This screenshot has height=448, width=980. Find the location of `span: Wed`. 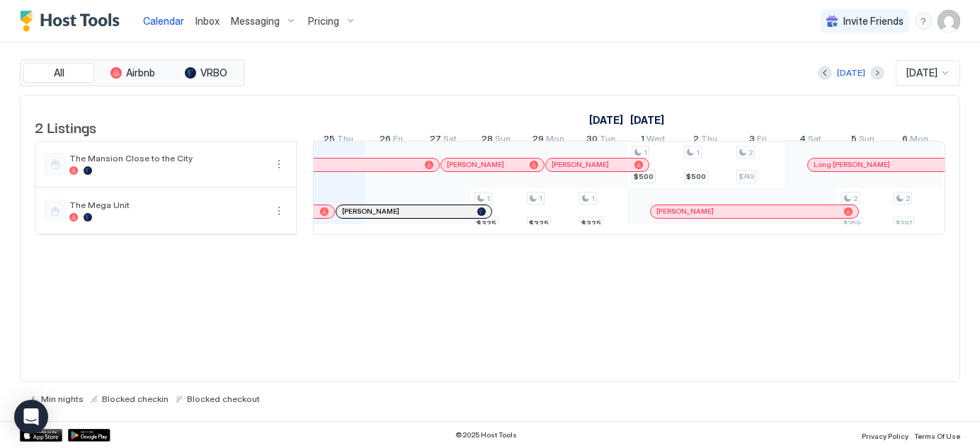

span: Wed is located at coordinates (656, 140).